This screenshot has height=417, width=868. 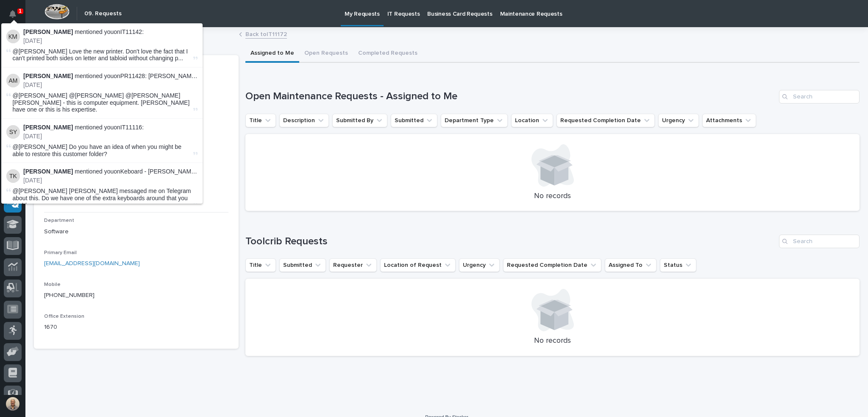 I want to click on p: Software, so click(x=136, y=232).